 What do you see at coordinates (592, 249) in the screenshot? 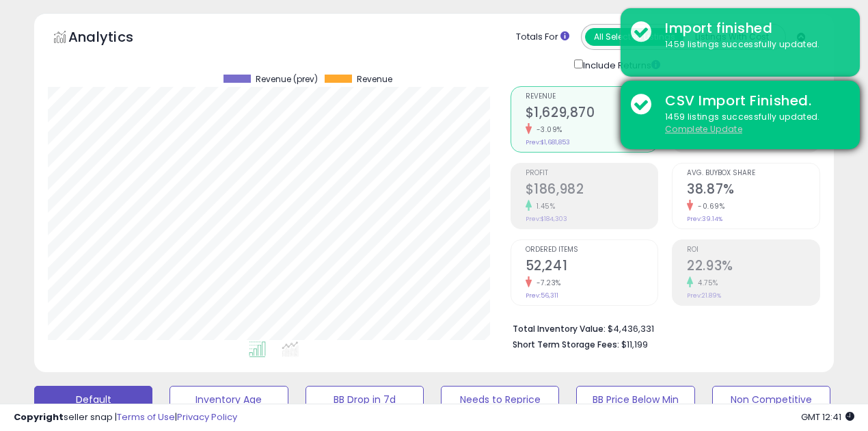
I see `span: Ordered Items` at bounding box center [592, 249].